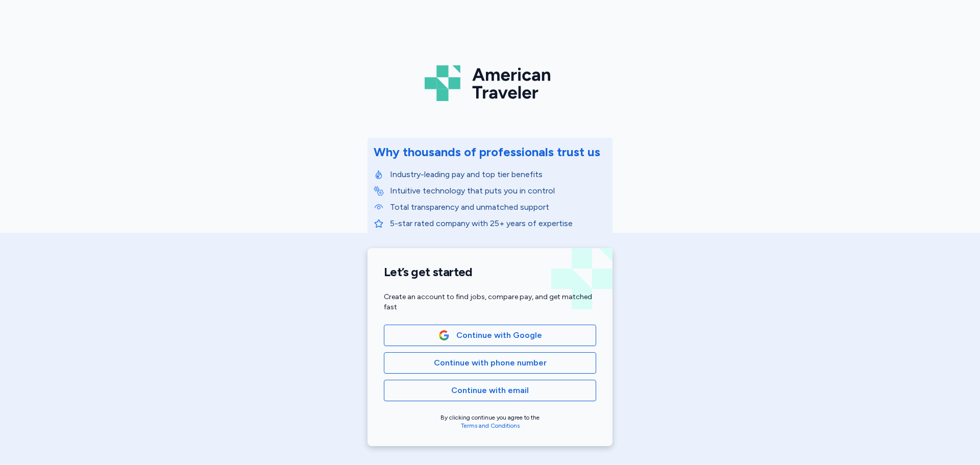 The image size is (980, 465). I want to click on p: Intuitive technology that puts you in control, so click(498, 191).